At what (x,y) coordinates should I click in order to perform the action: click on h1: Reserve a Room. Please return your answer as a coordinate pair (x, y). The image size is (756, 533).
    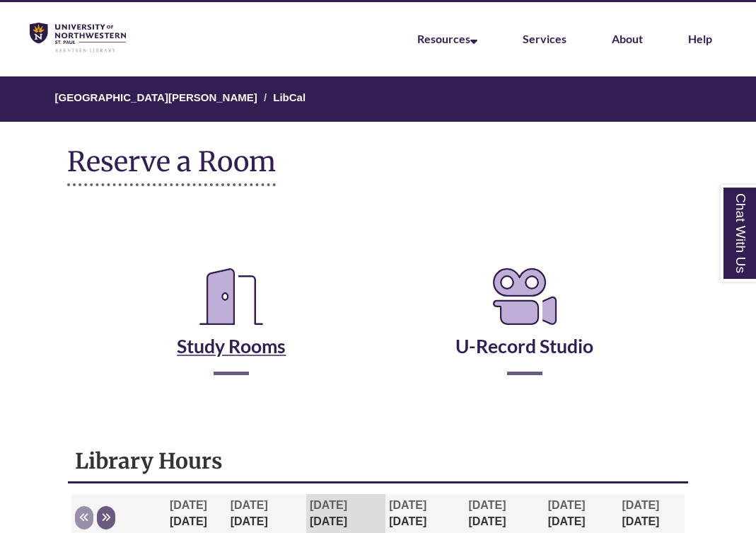
    Looking at the image, I should click on (171, 166).